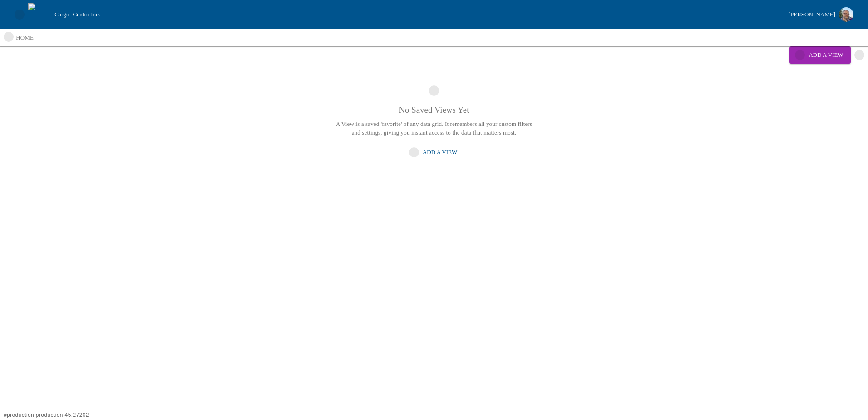 This screenshot has height=420, width=868. Describe the element at coordinates (846, 14) in the screenshot. I see `img: Profile image` at that location.